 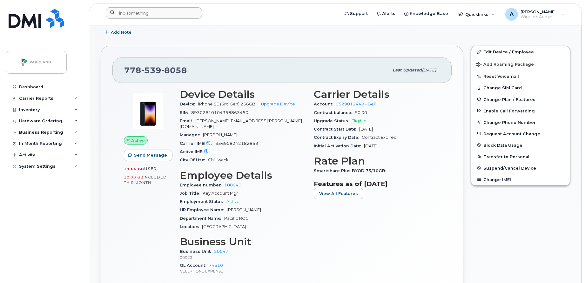 What do you see at coordinates (134, 169) in the screenshot?
I see `span: 19.66 GB` at bounding box center [134, 169].